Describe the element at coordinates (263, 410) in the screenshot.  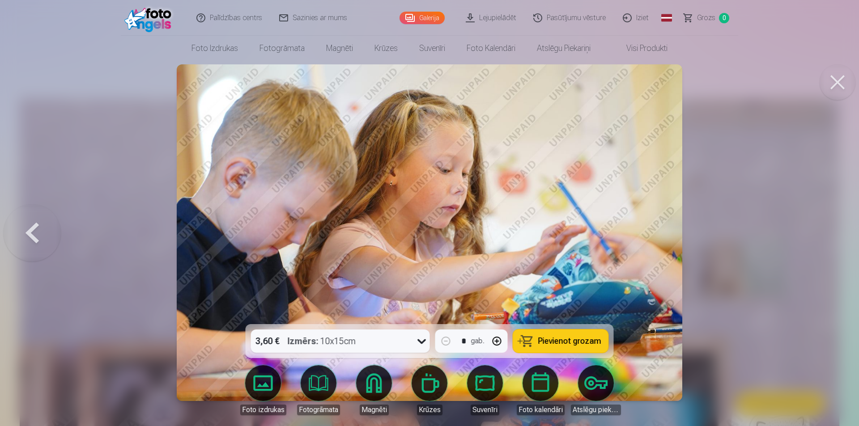
I see `div: Foto izdrukas` at that location.